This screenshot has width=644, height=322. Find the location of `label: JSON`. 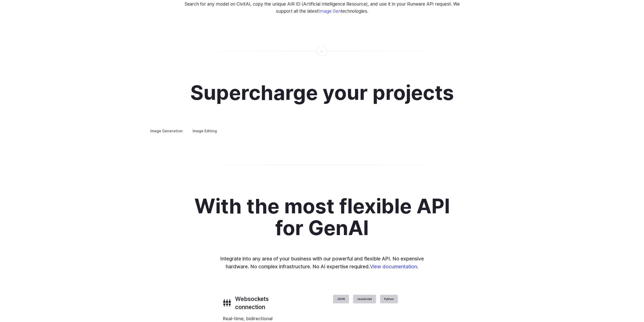

label: JSON is located at coordinates (341, 299).